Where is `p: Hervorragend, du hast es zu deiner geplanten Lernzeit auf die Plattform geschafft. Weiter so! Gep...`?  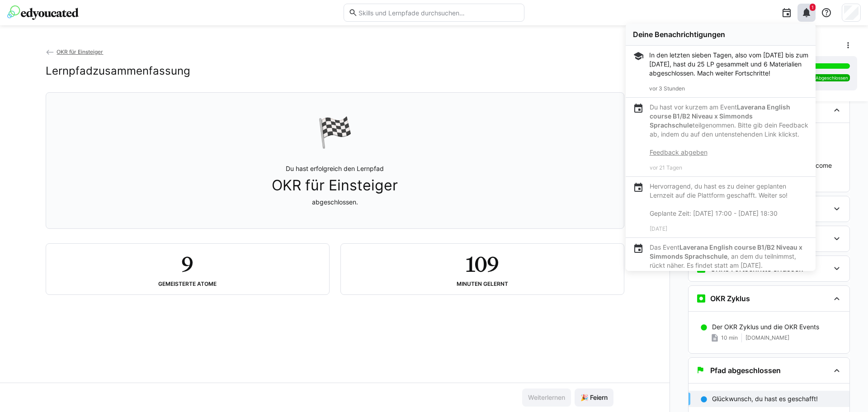 p: Hervorragend, du hast es zu deiner geplanten Lernzeit auf die Plattform geschafft. Weiter so! Gep... is located at coordinates (728, 199).